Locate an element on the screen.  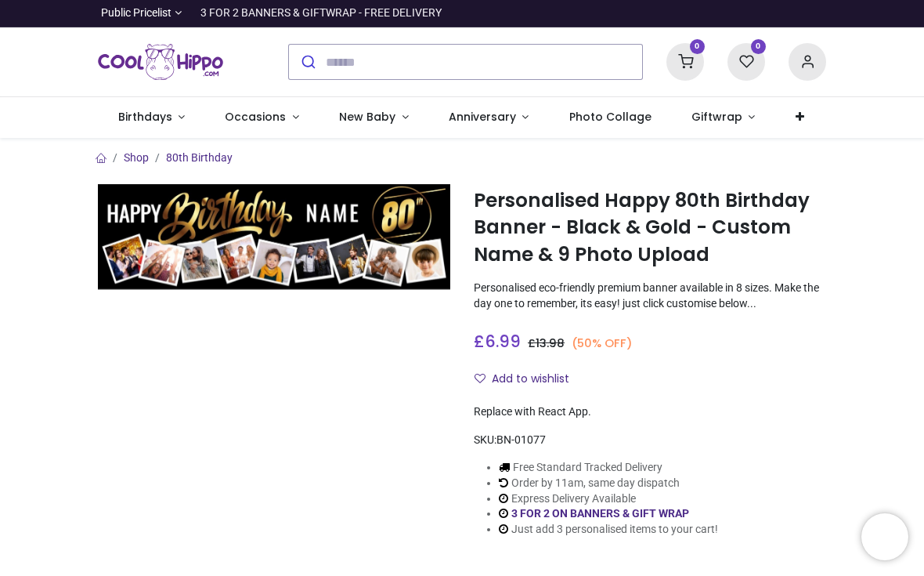
a: Birthdays is located at coordinates (151, 117).